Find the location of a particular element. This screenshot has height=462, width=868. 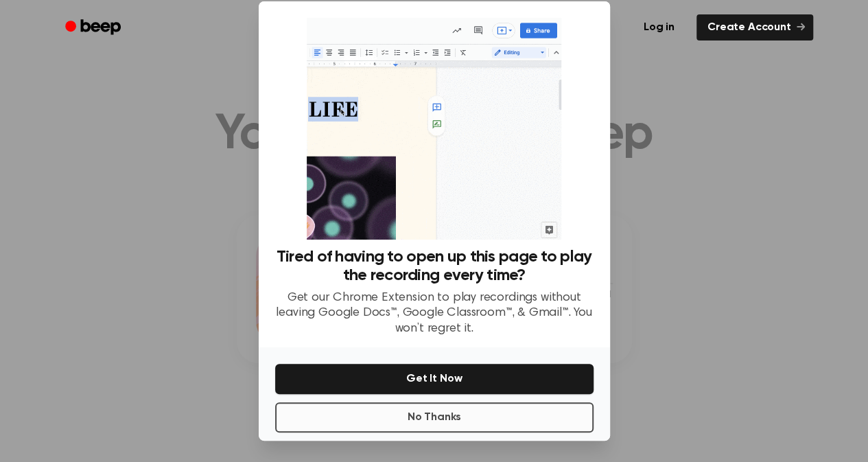

a: Log in is located at coordinates (659, 28).